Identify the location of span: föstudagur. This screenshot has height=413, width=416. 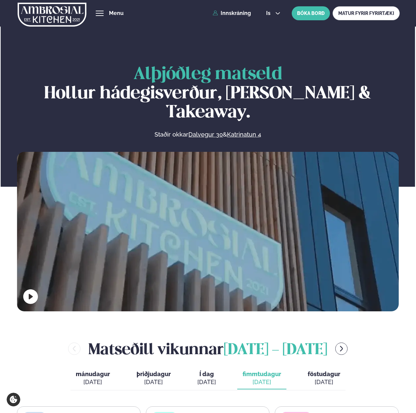
(324, 374).